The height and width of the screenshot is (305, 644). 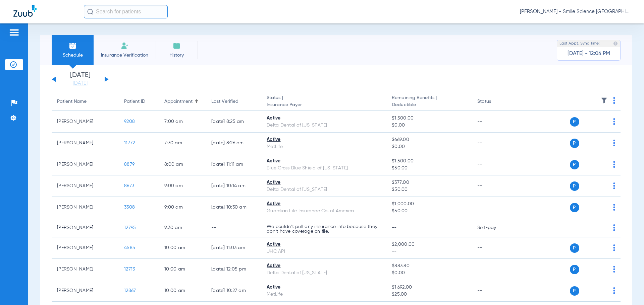 What do you see at coordinates (429, 102) in the screenshot?
I see `th: Remaining Benefits |` at bounding box center [429, 102].